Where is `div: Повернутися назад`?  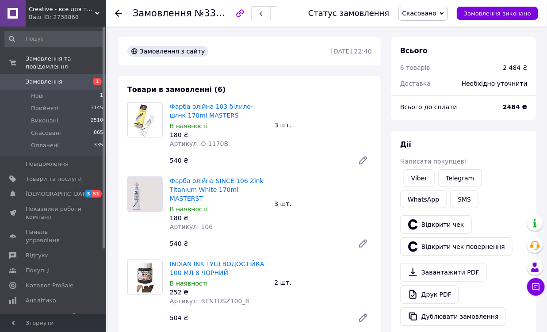 div: Повернутися назад is located at coordinates (118, 13).